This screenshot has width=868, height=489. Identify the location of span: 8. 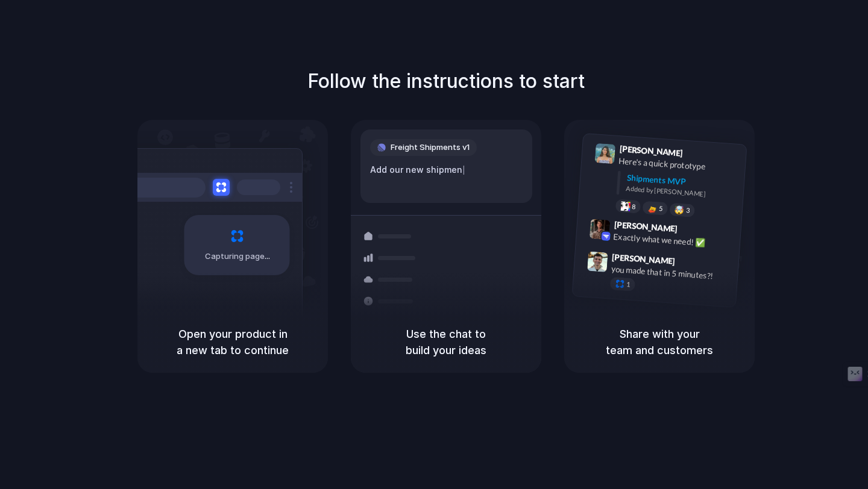
(633, 207).